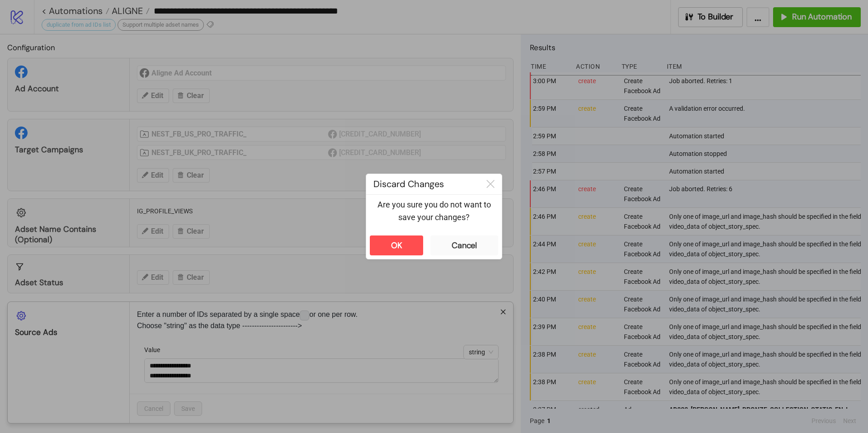  I want to click on button: Cancel, so click(465, 245).